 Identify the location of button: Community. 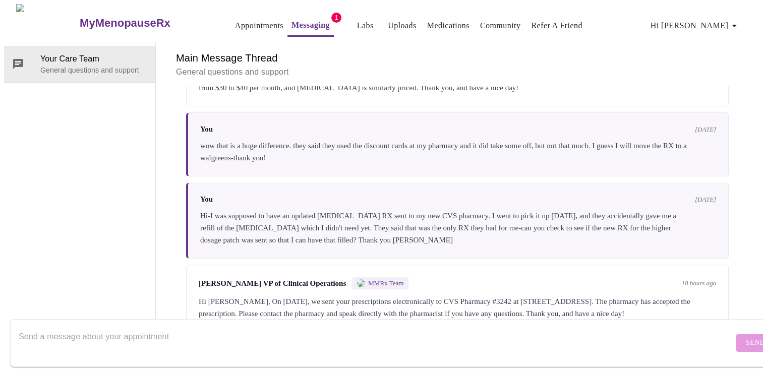
(500, 26).